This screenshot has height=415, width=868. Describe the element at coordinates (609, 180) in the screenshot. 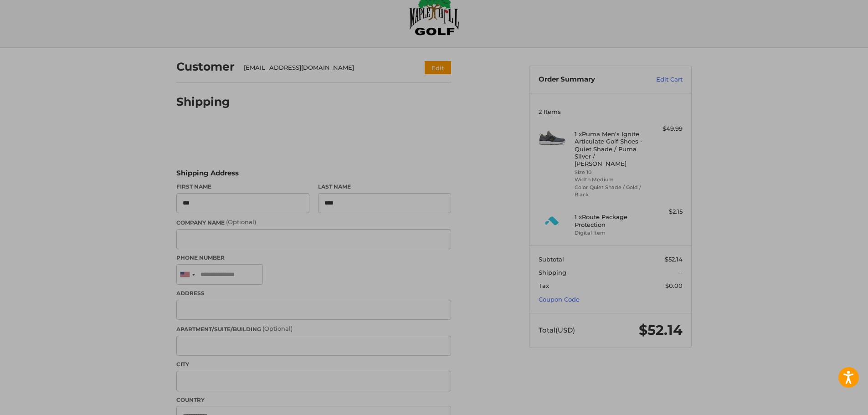

I see `li: Width Medium` at that location.